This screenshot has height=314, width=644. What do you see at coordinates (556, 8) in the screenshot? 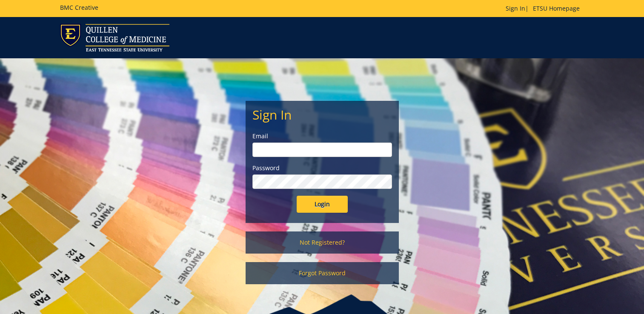
I see `a: ETSU Homepage` at bounding box center [556, 8].